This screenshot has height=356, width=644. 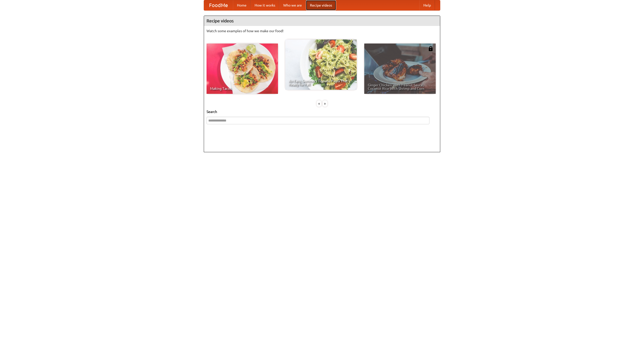 What do you see at coordinates (427, 5) in the screenshot?
I see `a: Help` at bounding box center [427, 5].